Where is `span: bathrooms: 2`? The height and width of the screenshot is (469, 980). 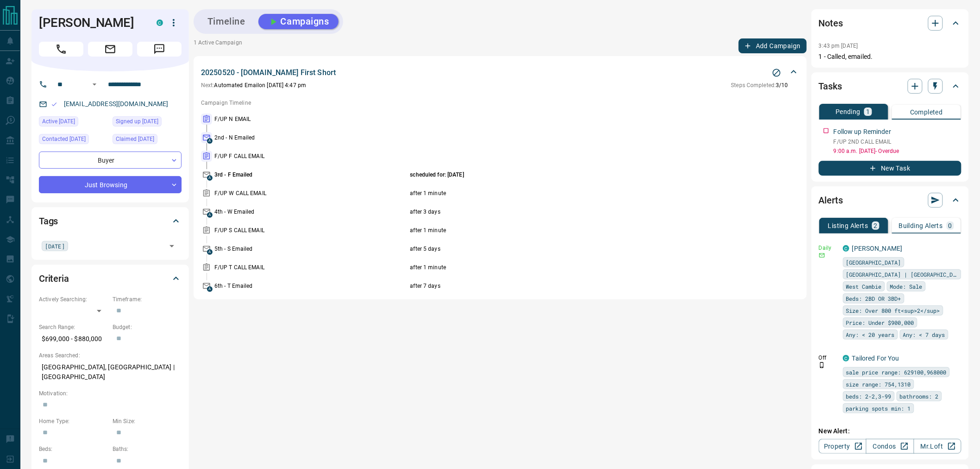
span: bathrooms: 2 is located at coordinates (919, 396).